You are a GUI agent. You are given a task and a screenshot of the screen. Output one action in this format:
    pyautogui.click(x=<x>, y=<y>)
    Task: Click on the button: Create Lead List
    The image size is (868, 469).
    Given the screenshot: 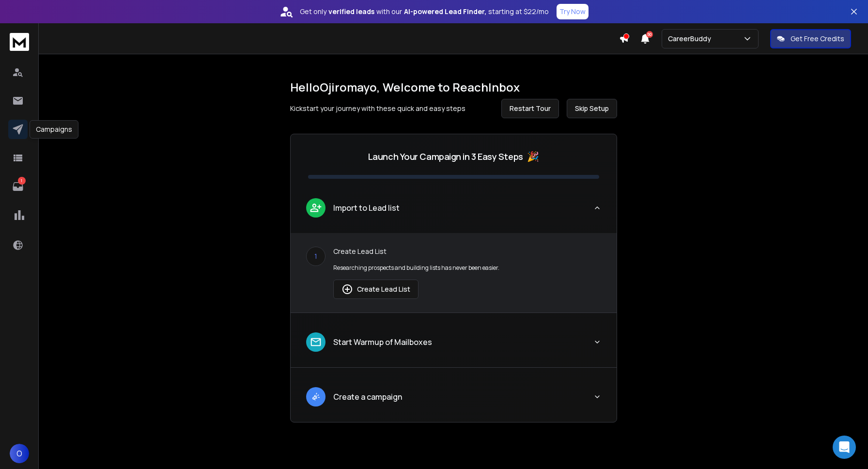 What is the action you would take?
    pyautogui.click(x=376, y=290)
    